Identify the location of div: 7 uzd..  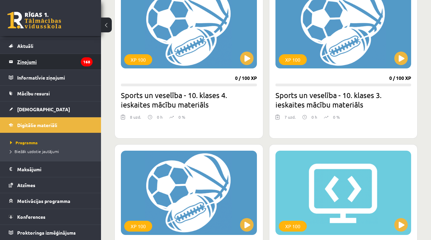
(290, 119).